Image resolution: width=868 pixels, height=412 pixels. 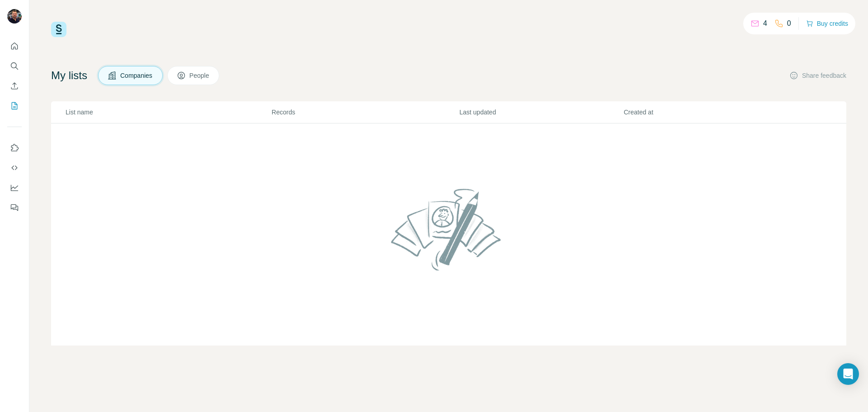 What do you see at coordinates (15, 86) in the screenshot?
I see `button: Enrich CSV` at bounding box center [15, 86].